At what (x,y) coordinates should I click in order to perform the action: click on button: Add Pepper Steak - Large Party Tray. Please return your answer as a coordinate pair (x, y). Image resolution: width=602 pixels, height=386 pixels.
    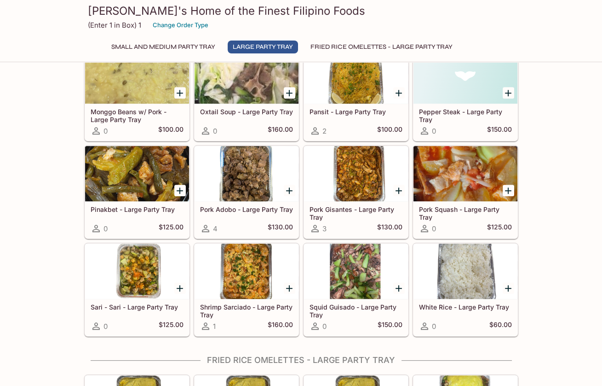
    Looking at the image, I should click on (509, 93).